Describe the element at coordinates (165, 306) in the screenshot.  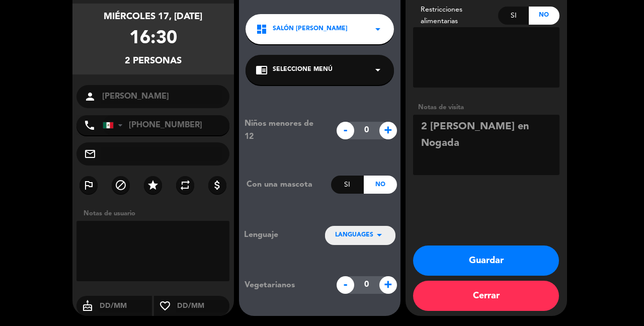
I see `i: favorite_border` at that location.